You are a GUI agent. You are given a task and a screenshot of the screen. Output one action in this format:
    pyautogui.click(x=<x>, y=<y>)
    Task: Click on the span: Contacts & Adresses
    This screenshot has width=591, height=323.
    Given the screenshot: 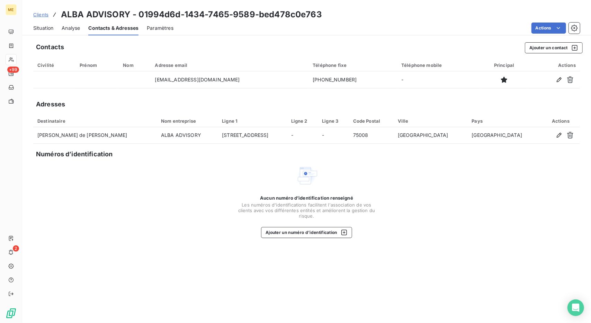 What is the action you would take?
    pyautogui.click(x=113, y=28)
    